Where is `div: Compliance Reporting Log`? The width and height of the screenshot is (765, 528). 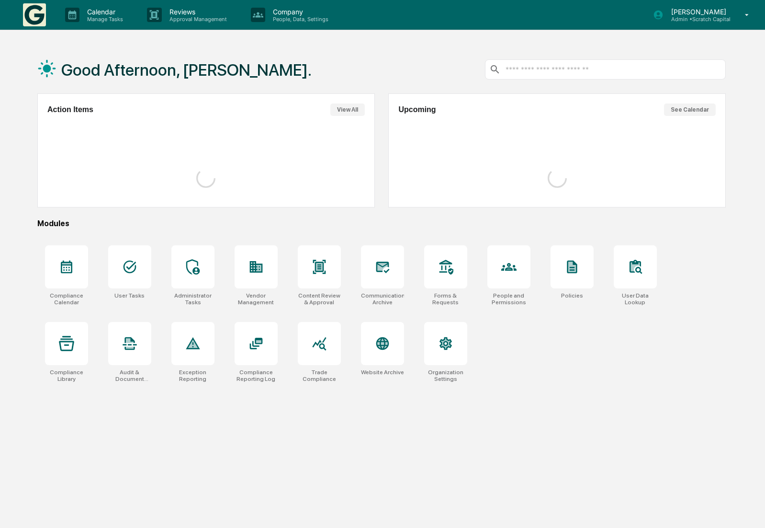 div: Compliance Reporting Log is located at coordinates (256, 375).